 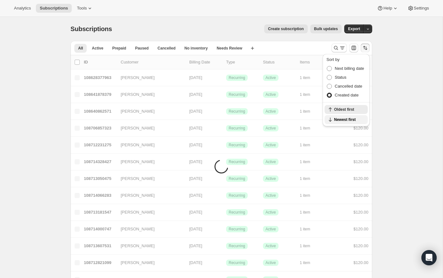 I want to click on button: Settings, so click(x=418, y=8).